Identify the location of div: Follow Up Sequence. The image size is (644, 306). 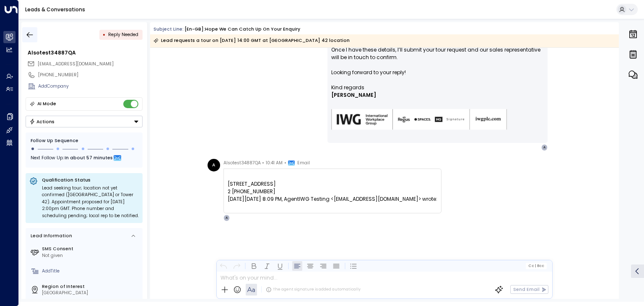
(84, 141).